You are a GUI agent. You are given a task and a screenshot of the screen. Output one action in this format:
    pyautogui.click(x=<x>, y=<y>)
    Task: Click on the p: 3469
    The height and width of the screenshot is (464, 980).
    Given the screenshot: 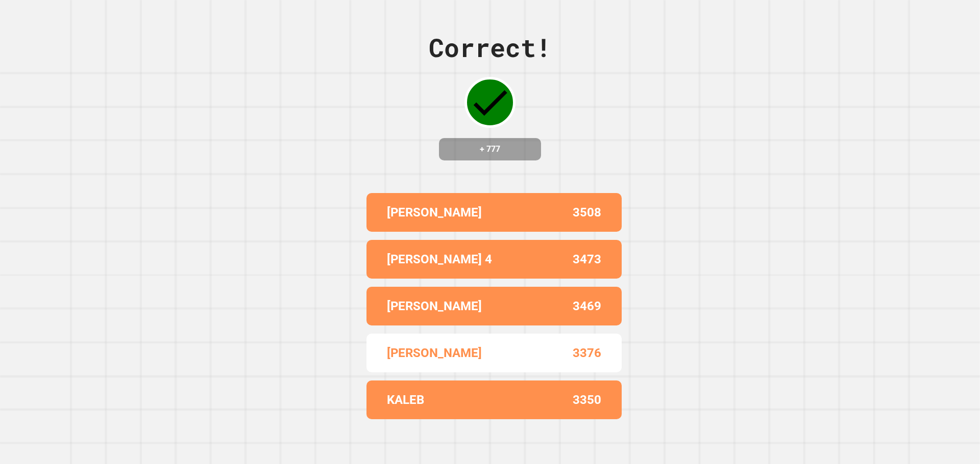 What is the action you would take?
    pyautogui.click(x=587, y=307)
    